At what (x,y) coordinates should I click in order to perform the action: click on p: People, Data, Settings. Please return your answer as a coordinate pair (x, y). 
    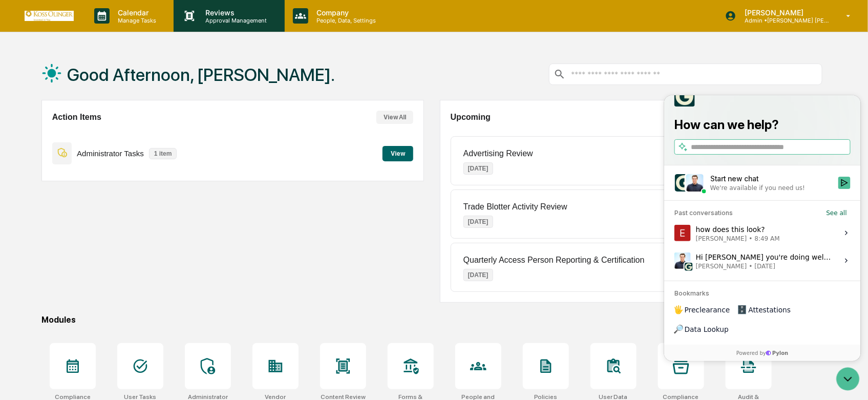
    Looking at the image, I should click on (345, 20).